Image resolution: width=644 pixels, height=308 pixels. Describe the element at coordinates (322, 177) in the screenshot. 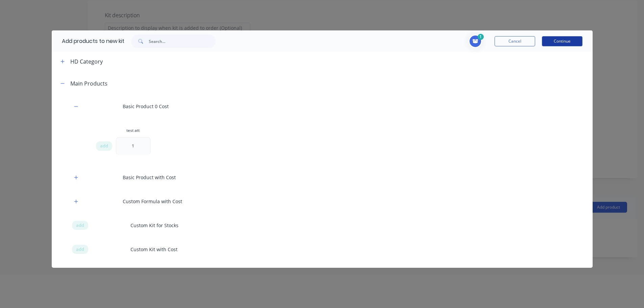

I see `div: Basic Product with Cost` at that location.